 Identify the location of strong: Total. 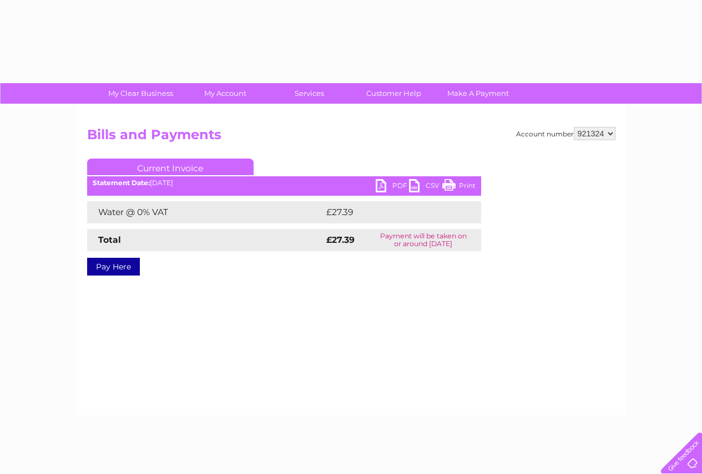
(109, 240).